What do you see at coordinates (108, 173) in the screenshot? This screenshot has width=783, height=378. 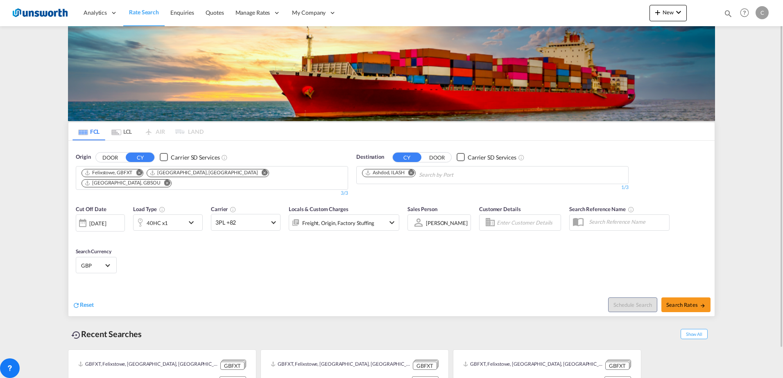 I see `div: Felixstowe, GBFXT` at bounding box center [108, 173].